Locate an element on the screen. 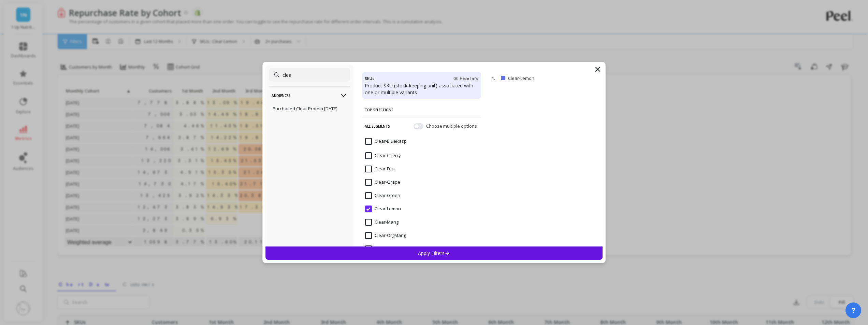  span: Clear-Cherry is located at coordinates (383, 155).